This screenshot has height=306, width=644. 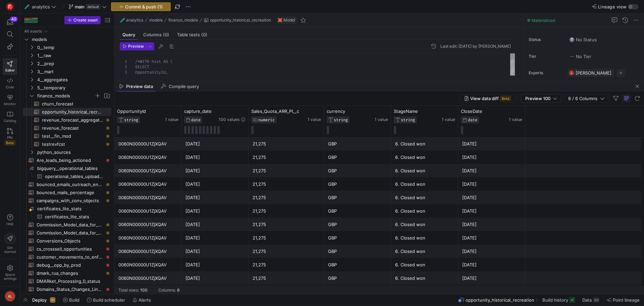 What do you see at coordinates (149, 78) in the screenshot?
I see `span: CreatedDate,` at bounding box center [149, 78].